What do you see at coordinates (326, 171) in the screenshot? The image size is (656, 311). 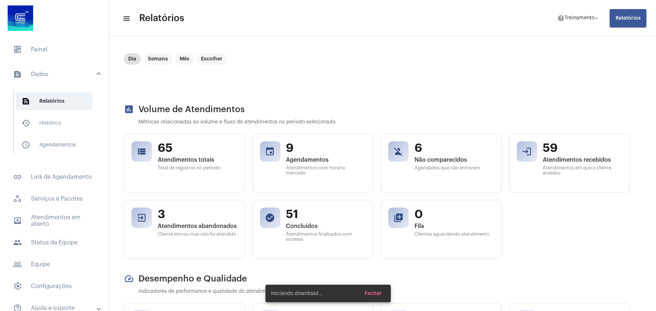 I see `span: Atendimentos com horário marcado` at bounding box center [326, 171].